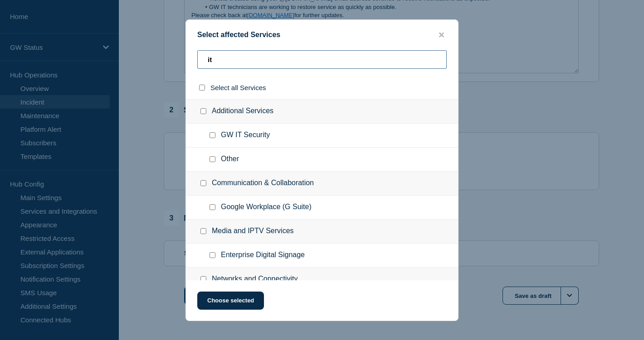 Image resolution: width=644 pixels, height=340 pixels. I want to click on input: Networks and Connectivity checkbox, so click(203, 279).